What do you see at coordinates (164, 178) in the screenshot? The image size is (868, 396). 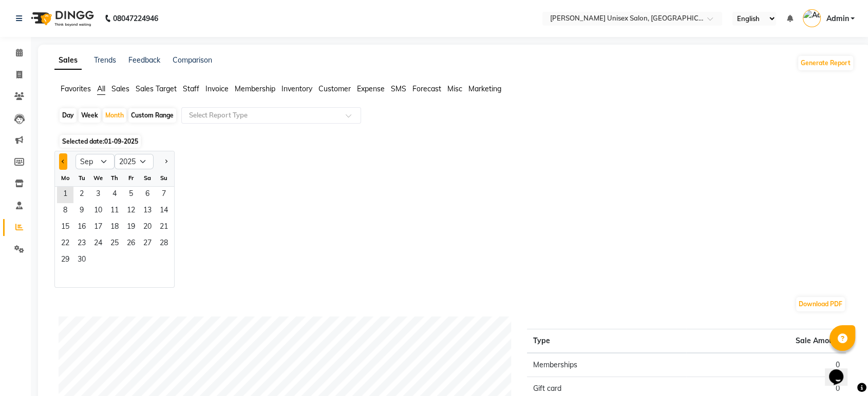 I see `div: Su` at bounding box center [164, 178].